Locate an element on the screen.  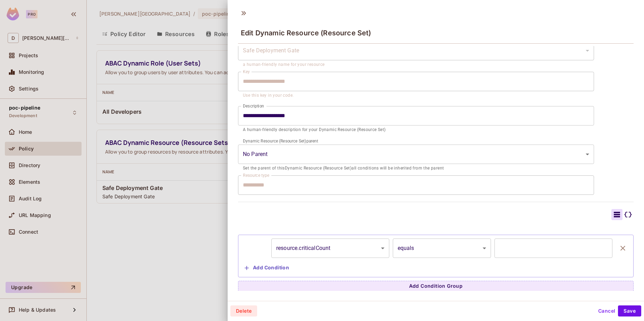
button: Cancel is located at coordinates (607, 311).